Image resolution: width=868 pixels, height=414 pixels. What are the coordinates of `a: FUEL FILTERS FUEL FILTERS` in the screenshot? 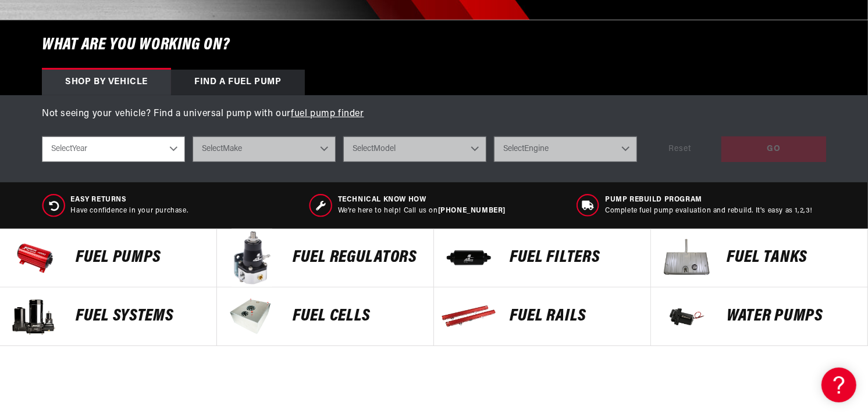 It's located at (542, 258).